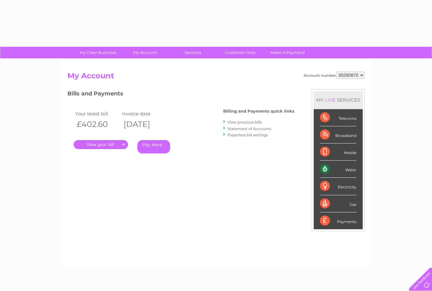 This screenshot has height=291, width=432. What do you see at coordinates (244, 122) in the screenshot?
I see `a: View previous bills` at bounding box center [244, 122].